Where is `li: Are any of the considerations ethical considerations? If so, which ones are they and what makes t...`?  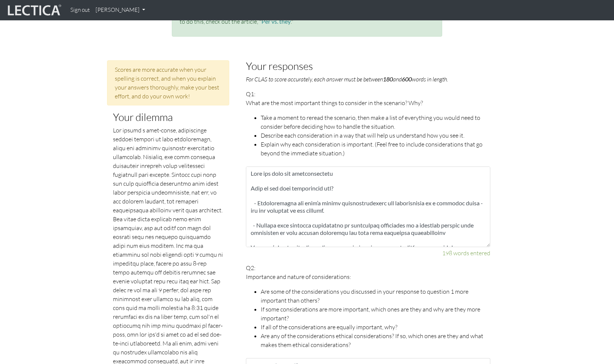
li: Are any of the considerations ethical considerations? If so, which ones are they and what makes t... is located at coordinates (376, 341).